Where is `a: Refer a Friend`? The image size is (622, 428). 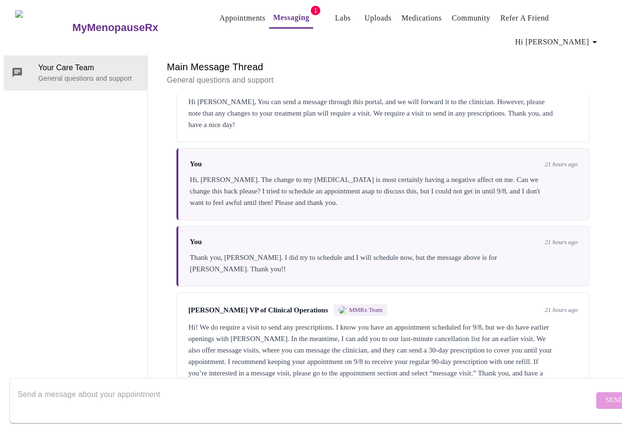
a: Refer a Friend is located at coordinates (525, 18).